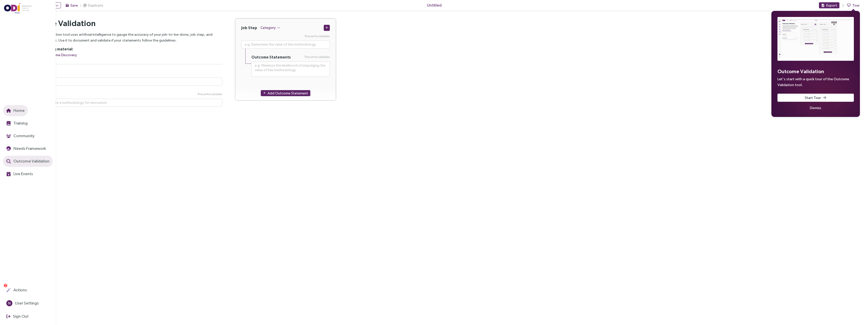  I want to click on button: Duplicate, so click(93, 5).